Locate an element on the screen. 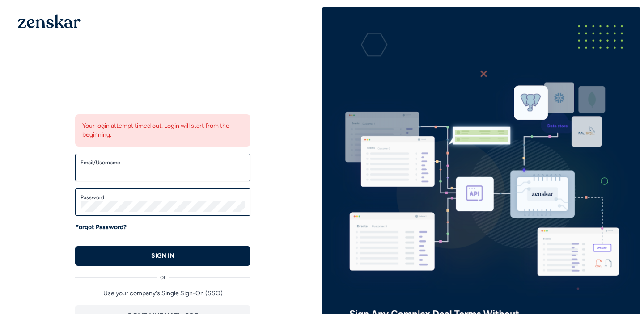 The height and width of the screenshot is (314, 644). label: Email/Username is located at coordinates (163, 163).